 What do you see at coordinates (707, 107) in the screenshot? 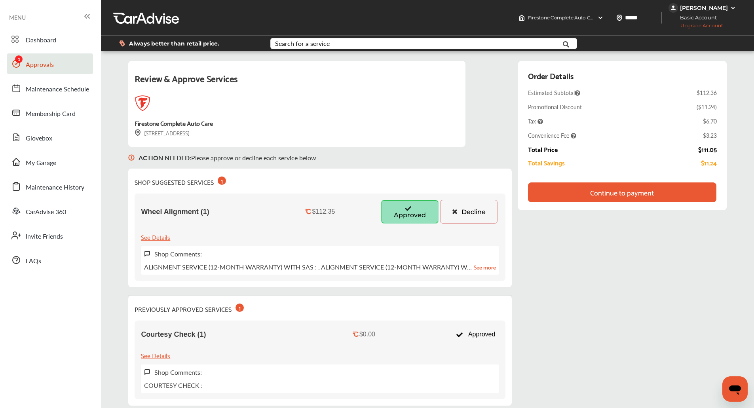
I see `div: ( $11.24 )` at bounding box center [707, 107].